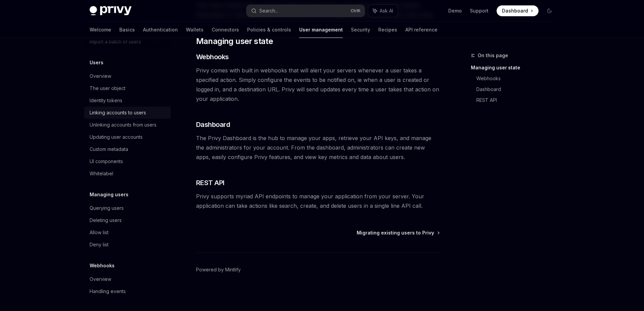 Image resolution: width=644 pixels, height=311 pixels. I want to click on a: Wallets, so click(195, 30).